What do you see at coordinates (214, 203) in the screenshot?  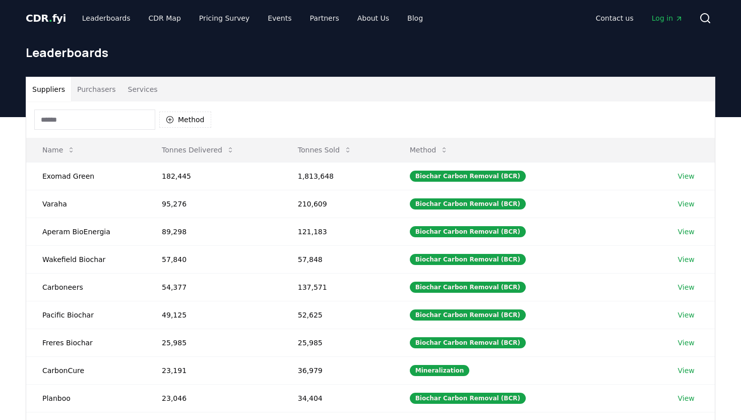 I see `td: 95,276` at bounding box center [214, 203].